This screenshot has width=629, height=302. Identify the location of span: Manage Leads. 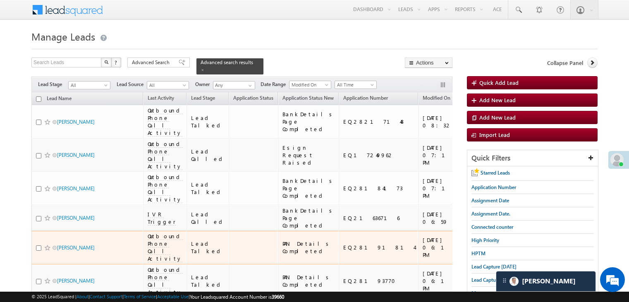
(63, 36).